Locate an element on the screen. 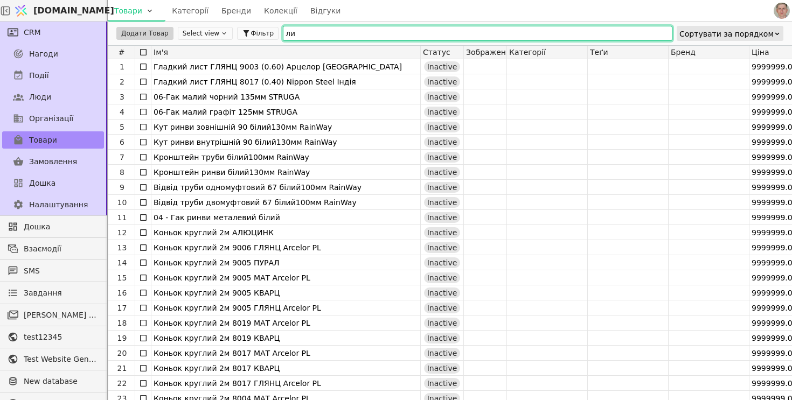 The width and height of the screenshot is (792, 400). span: Статус is located at coordinates (436, 52).